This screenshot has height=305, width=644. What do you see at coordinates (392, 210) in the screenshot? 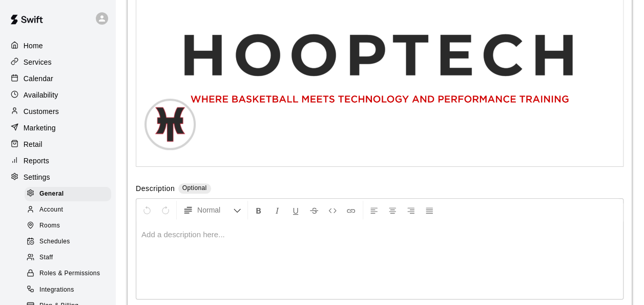
I see `button: Center Align` at bounding box center [392, 210].